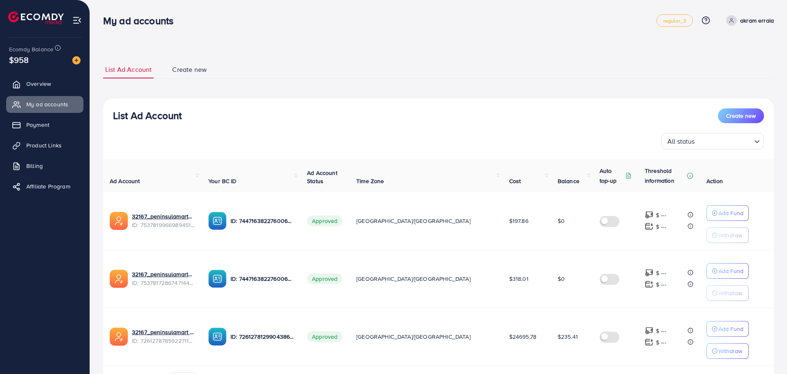 The height and width of the screenshot is (374, 787). I want to click on span: $235.41, so click(568, 337).